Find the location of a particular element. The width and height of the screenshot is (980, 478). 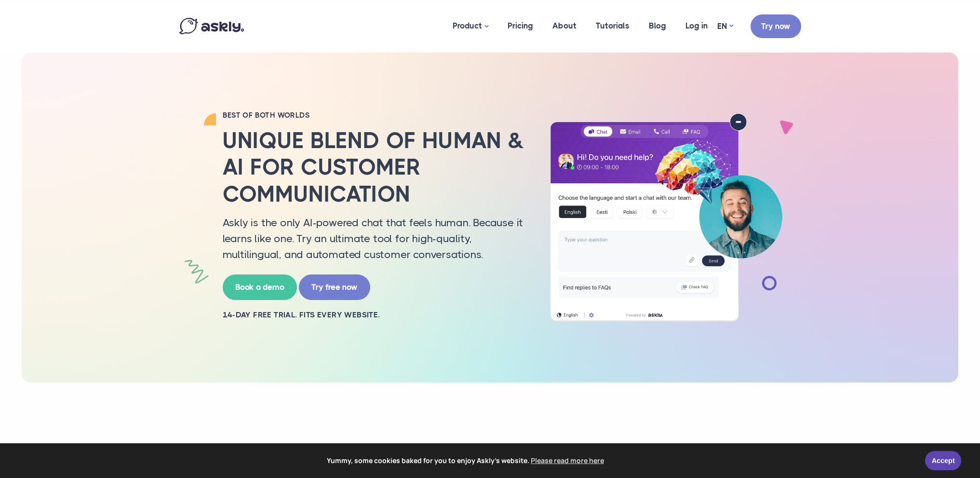

a: Try now is located at coordinates (776, 26).